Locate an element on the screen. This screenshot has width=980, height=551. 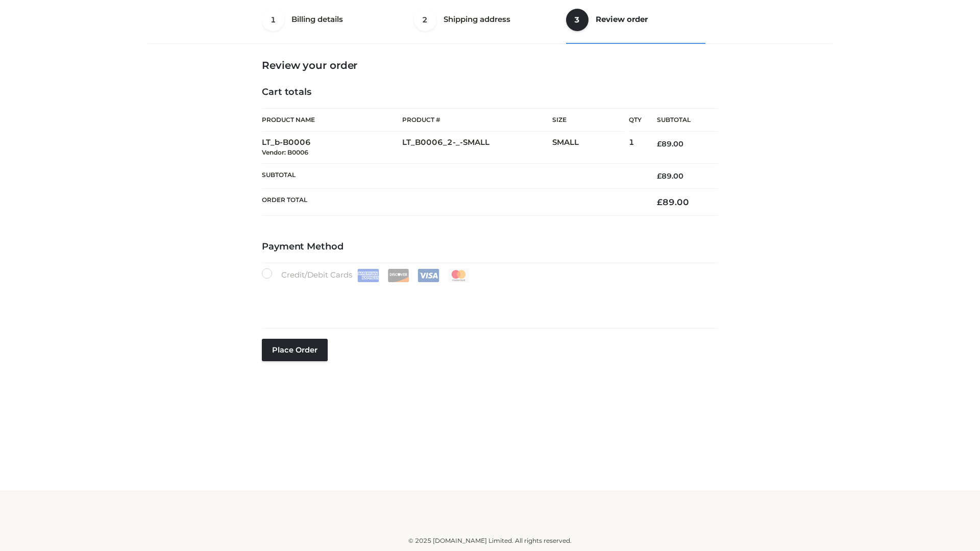
button: Place order is located at coordinates (295, 350).